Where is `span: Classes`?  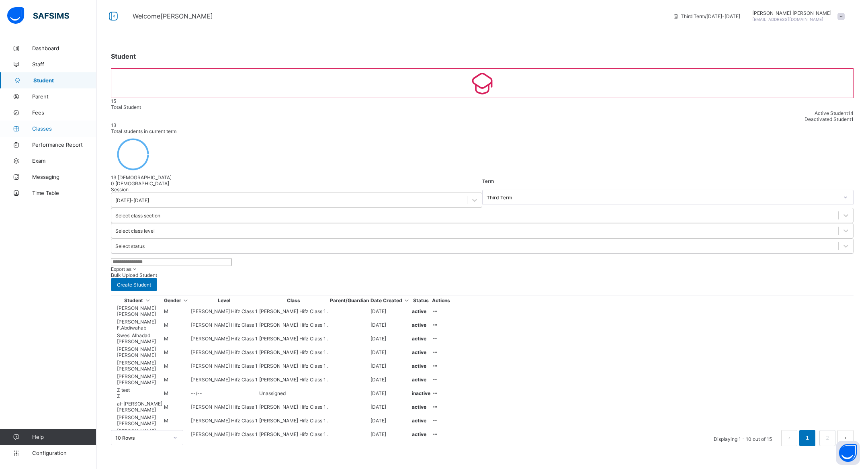
span: Classes is located at coordinates (65, 128).